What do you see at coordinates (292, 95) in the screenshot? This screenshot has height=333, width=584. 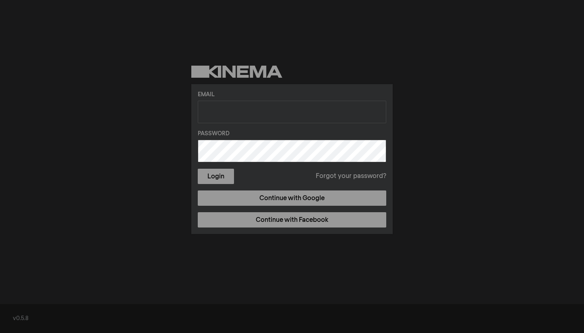 I see `label: Email` at bounding box center [292, 95].